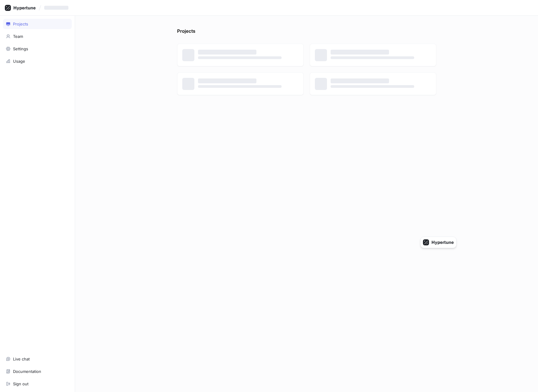 The image size is (538, 392). I want to click on div: Live chat, so click(21, 359).